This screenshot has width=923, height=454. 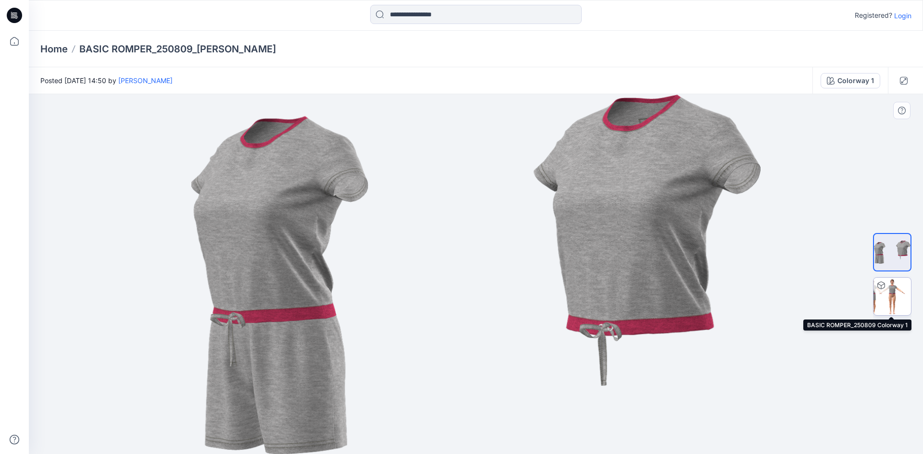 What do you see at coordinates (892, 297) in the screenshot?
I see `img: BASIC ROMPER_250809 Colorway 1` at bounding box center [892, 297].